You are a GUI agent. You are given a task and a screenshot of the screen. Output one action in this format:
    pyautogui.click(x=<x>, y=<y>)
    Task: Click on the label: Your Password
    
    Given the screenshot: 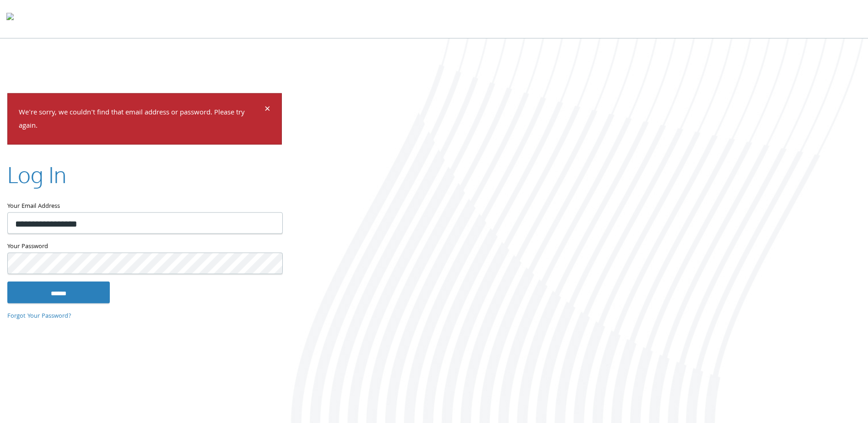 What is the action you would take?
    pyautogui.click(x=145, y=246)
    